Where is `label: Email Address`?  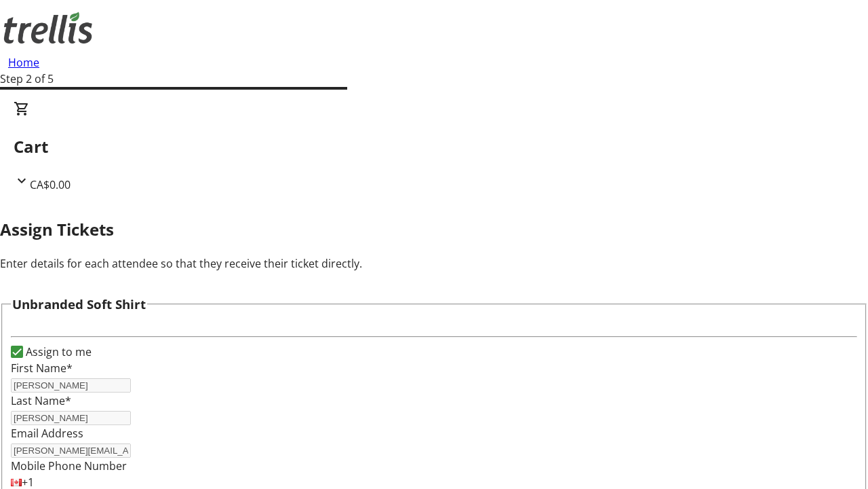 label: Email Address is located at coordinates (47, 433).